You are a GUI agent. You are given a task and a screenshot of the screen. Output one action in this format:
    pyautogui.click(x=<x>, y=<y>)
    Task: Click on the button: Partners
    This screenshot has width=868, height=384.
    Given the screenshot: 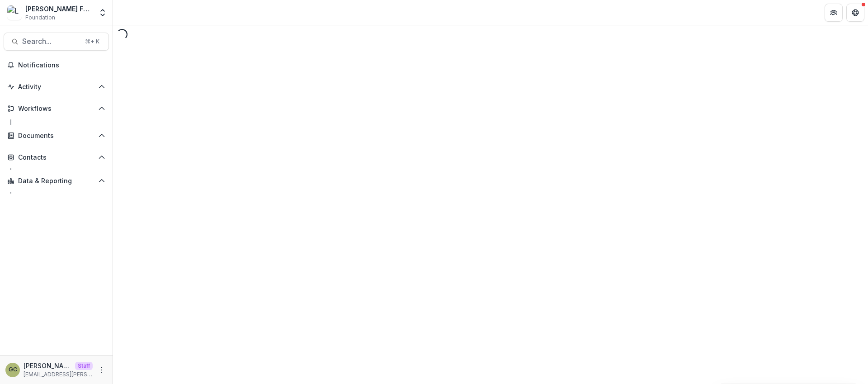 What is the action you would take?
    pyautogui.click(x=834, y=13)
    